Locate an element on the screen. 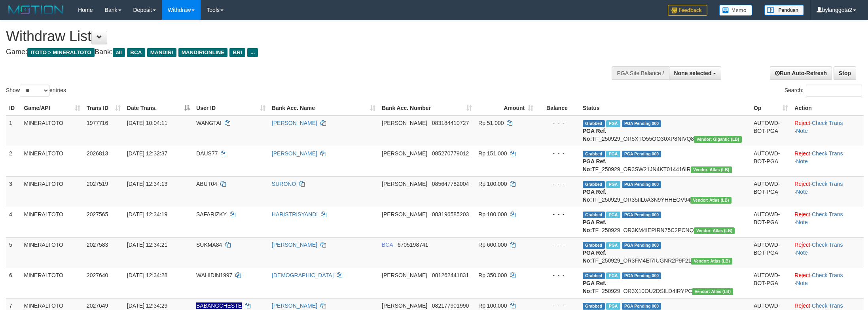  span: DAUS77 is located at coordinates (207, 153).